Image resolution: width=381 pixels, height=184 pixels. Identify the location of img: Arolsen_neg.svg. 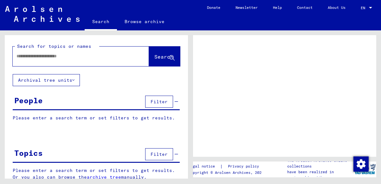
(42, 14).